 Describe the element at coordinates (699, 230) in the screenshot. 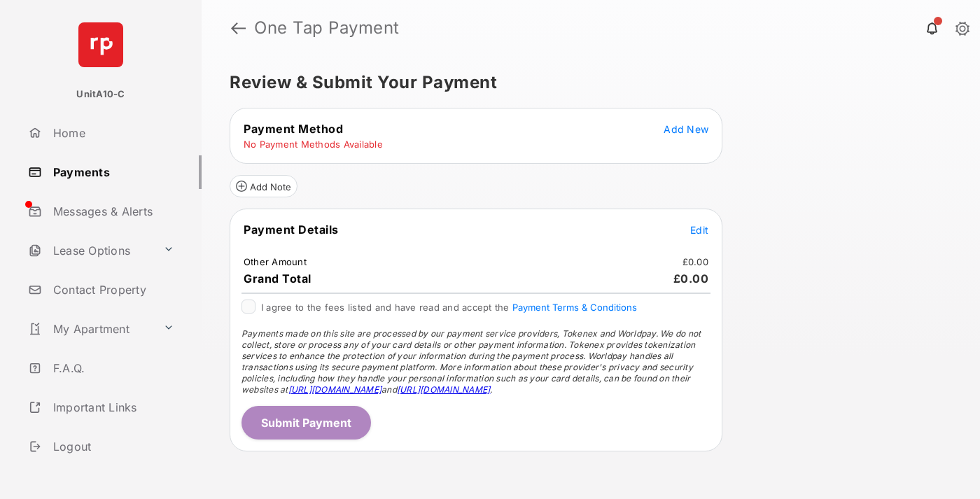

I see `button: Edit` at that location.